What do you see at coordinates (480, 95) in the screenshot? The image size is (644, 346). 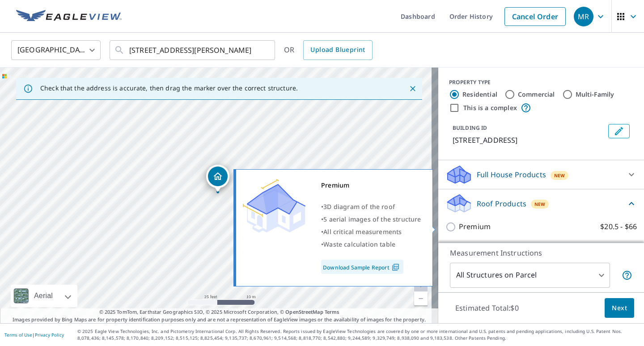 I see `label: Residential` at bounding box center [480, 95].